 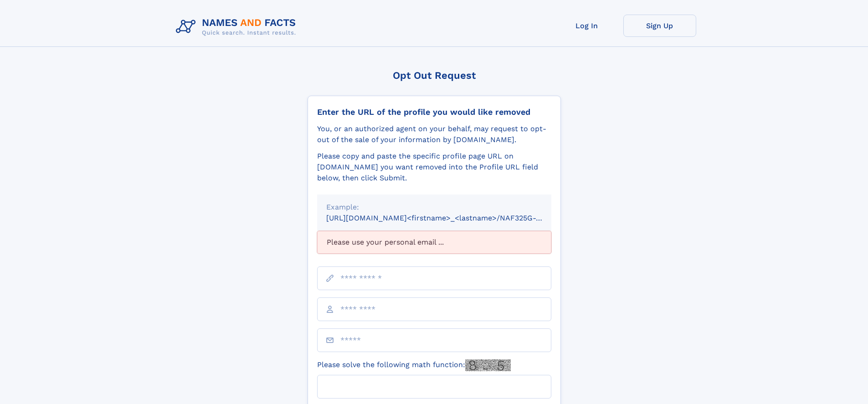 What do you see at coordinates (434, 242) in the screenshot?
I see `div: Please use your personal email ...` at bounding box center [434, 242].